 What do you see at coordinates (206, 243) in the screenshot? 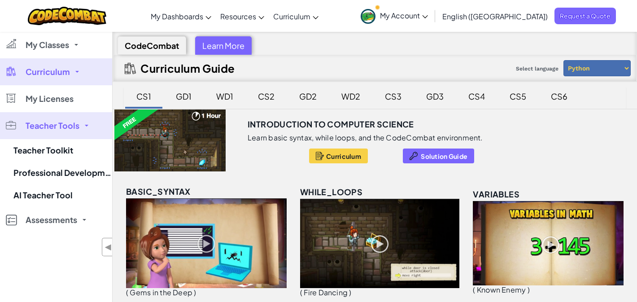
I see `img: basic_syntax_unlocked.png` at bounding box center [206, 243].